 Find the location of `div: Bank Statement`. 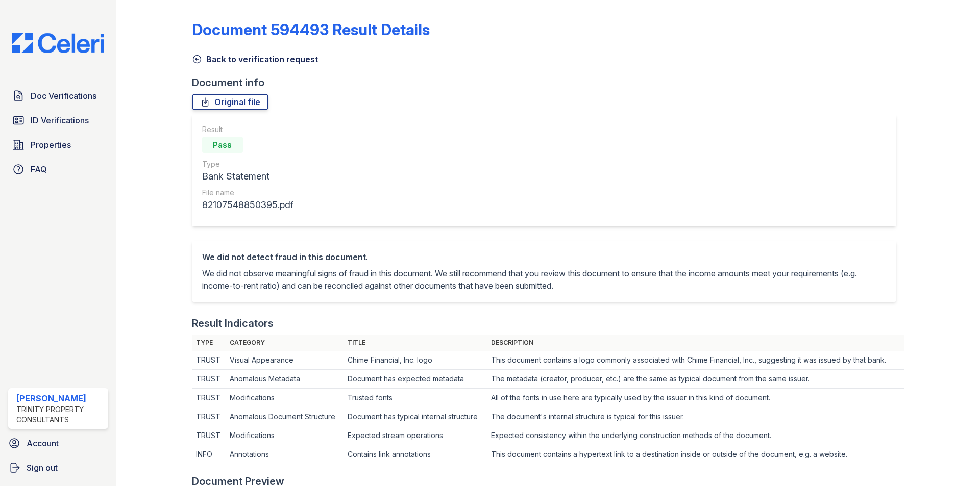

div: Bank Statement is located at coordinates (248, 176).